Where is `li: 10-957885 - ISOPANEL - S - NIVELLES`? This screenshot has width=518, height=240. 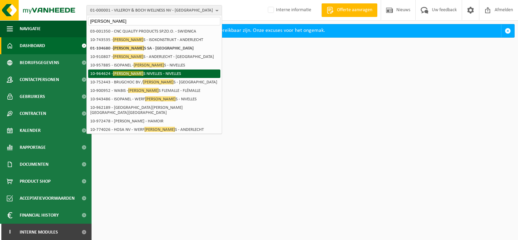
li: 10-957885 - ISOPANEL - S - NIVELLES is located at coordinates (154, 65).